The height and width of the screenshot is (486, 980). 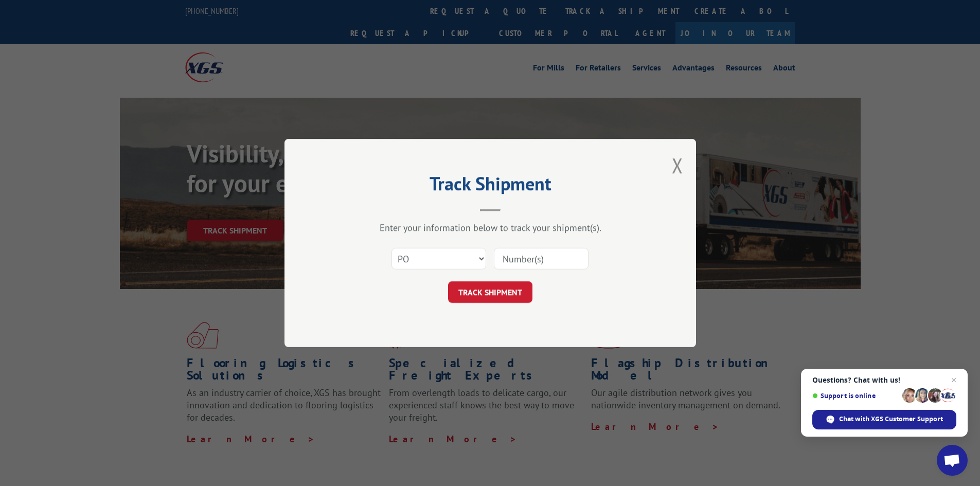 I want to click on h2: Track Shipment, so click(x=490, y=186).